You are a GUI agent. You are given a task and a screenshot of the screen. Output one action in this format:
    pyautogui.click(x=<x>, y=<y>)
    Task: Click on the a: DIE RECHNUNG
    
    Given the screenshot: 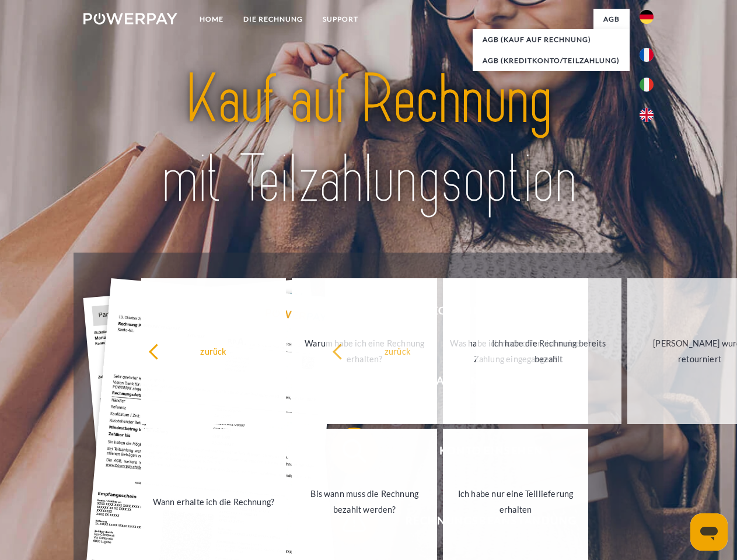 What is the action you would take?
    pyautogui.click(x=273, y=19)
    